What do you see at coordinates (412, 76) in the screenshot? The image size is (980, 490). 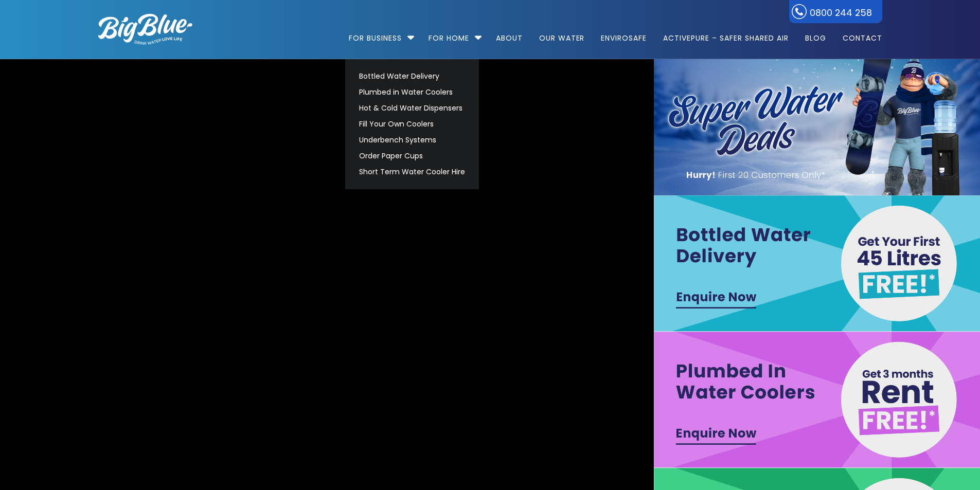 I see `a: Bottled Water Delivery` at bounding box center [412, 76].